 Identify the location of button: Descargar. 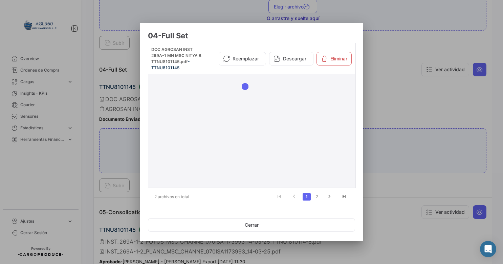
(291, 59).